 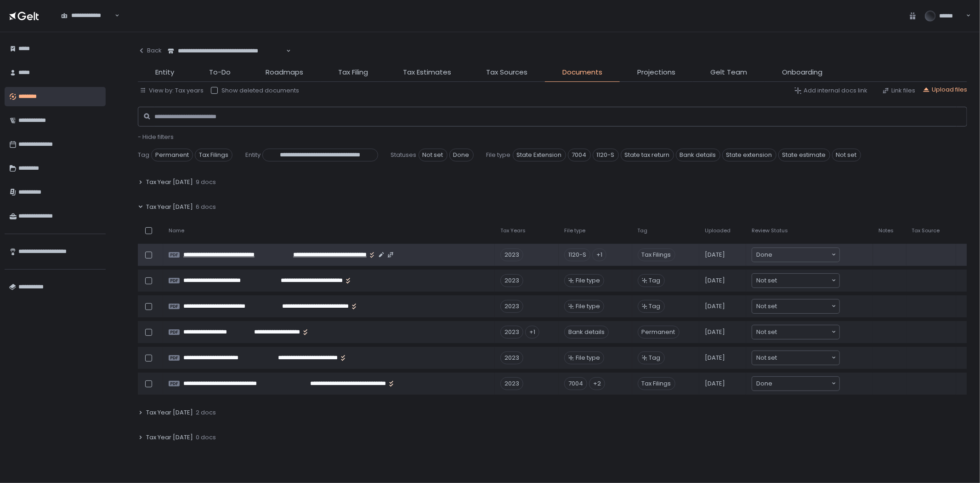 I want to click on span: Roadmaps, so click(x=285, y=72).